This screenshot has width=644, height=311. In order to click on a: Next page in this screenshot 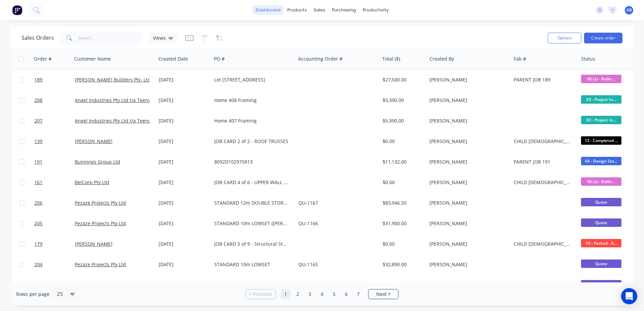, I will do `click(383, 294)`.